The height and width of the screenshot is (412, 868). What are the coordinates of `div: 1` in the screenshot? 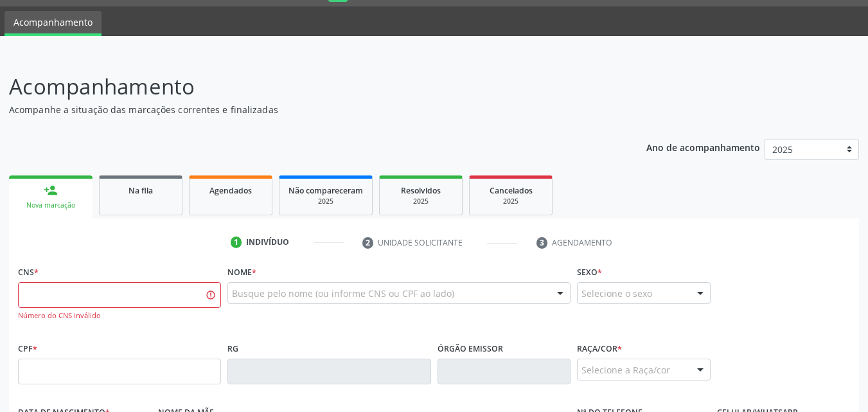 It's located at (236, 242).